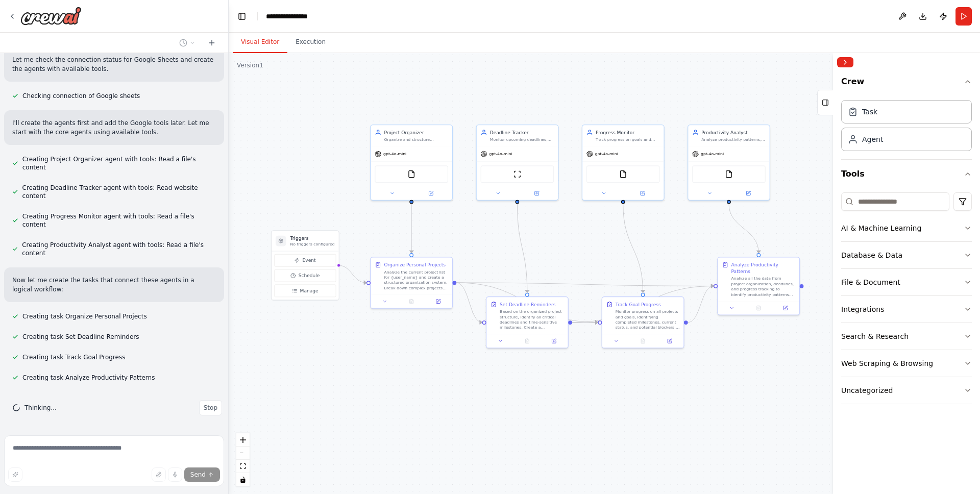 Image resolution: width=980 pixels, height=494 pixels. Describe the element at coordinates (759, 285) in the screenshot. I see `div: Analyze Productivity PatternsAnalyze all the data from project organization, deadlines, and progr...` at that location.